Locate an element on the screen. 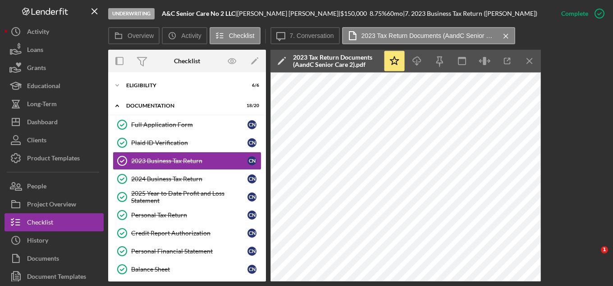  div: Long-Term is located at coordinates (42, 105).